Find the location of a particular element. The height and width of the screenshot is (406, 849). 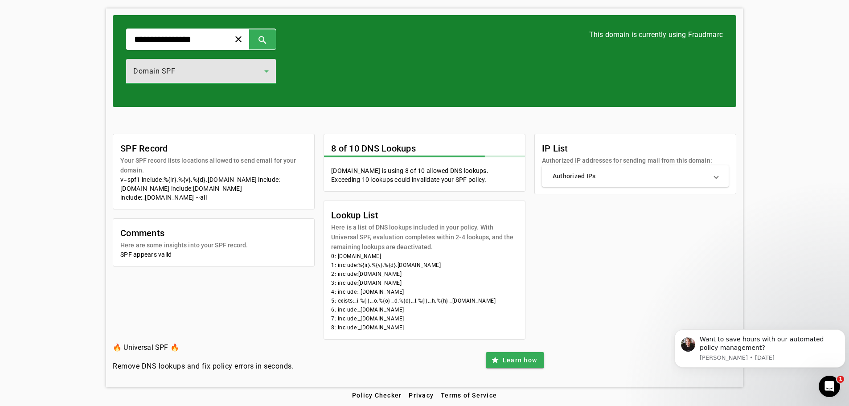

img: Profile image for Keith is located at coordinates (17, 29).